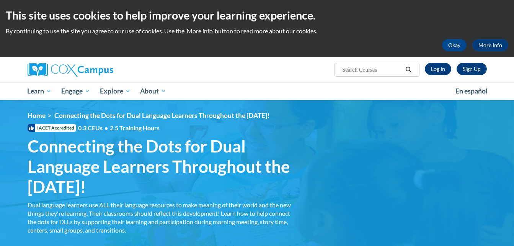 The width and height of the screenshot is (514, 246). What do you see at coordinates (36, 115) in the screenshot?
I see `a: Home` at bounding box center [36, 115].